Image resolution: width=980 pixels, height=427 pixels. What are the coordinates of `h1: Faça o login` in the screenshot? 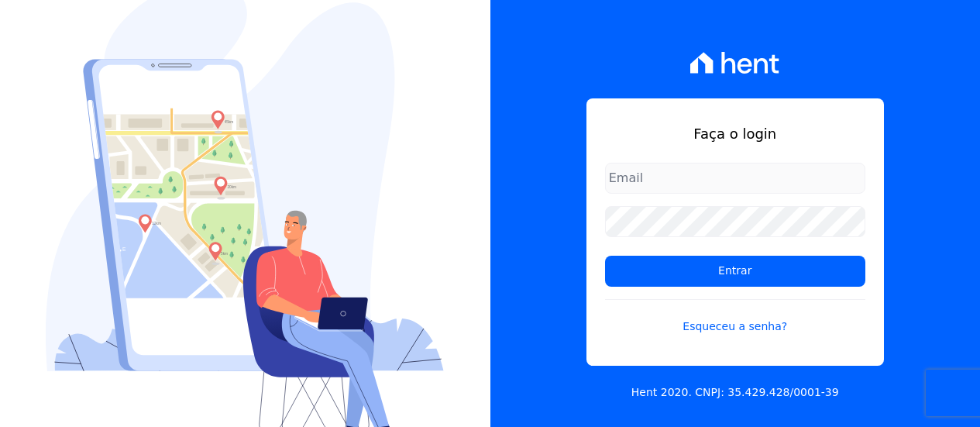 It's located at (735, 133).